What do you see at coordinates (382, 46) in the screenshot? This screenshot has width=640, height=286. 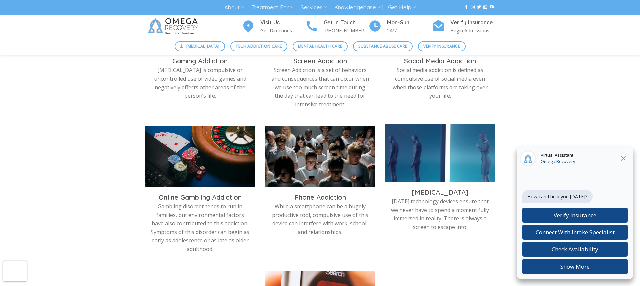 I see `span: Substance Abuse Care` at bounding box center [382, 46].